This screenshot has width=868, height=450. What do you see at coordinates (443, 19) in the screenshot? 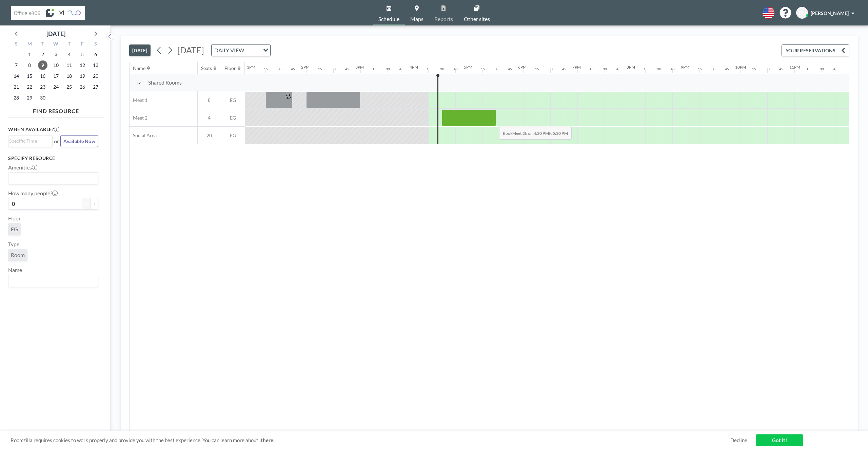
I see `span: Reports` at bounding box center [443, 19].